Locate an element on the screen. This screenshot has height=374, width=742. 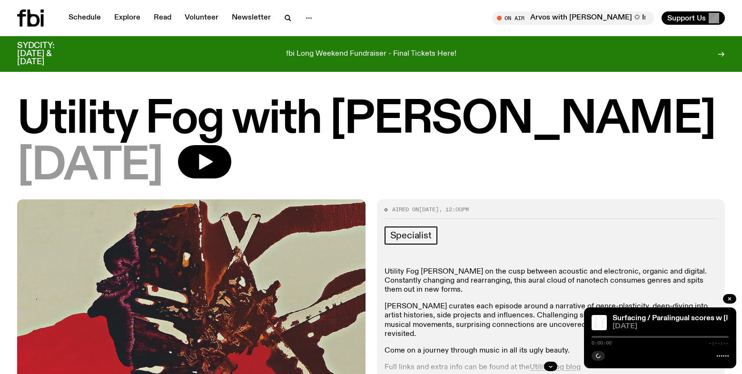
span: Specialist is located at coordinates (411, 236).